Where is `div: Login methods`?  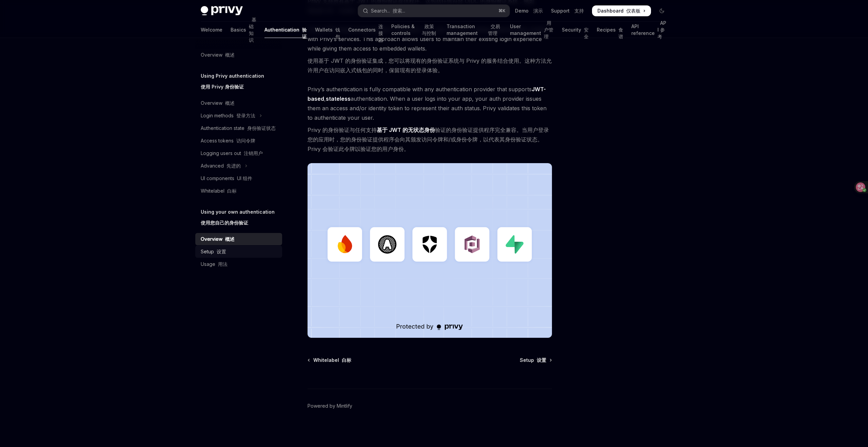
div: Login methods is located at coordinates (228, 116).